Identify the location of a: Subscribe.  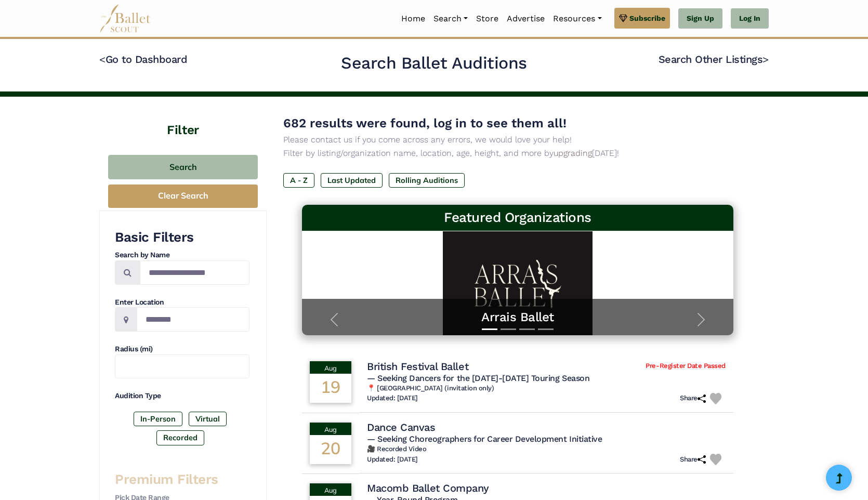
(642, 18).